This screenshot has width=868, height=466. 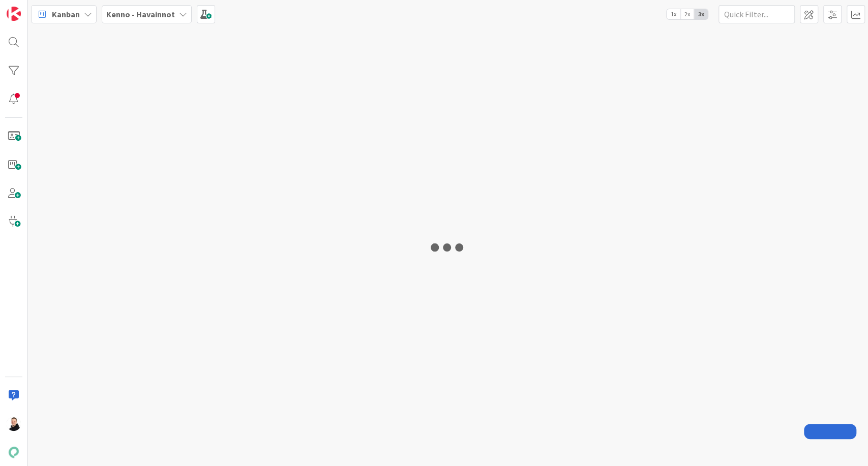 What do you see at coordinates (700, 15) in the screenshot?
I see `span: 3x` at bounding box center [700, 15].